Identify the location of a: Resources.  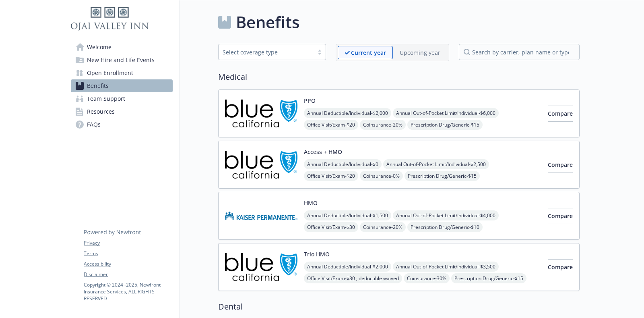
(122, 111).